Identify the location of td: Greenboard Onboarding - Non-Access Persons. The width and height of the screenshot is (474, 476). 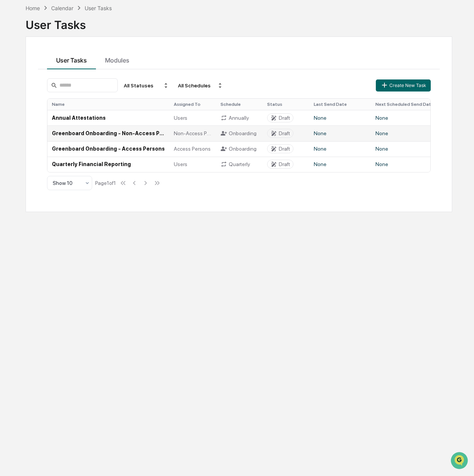
(108, 133).